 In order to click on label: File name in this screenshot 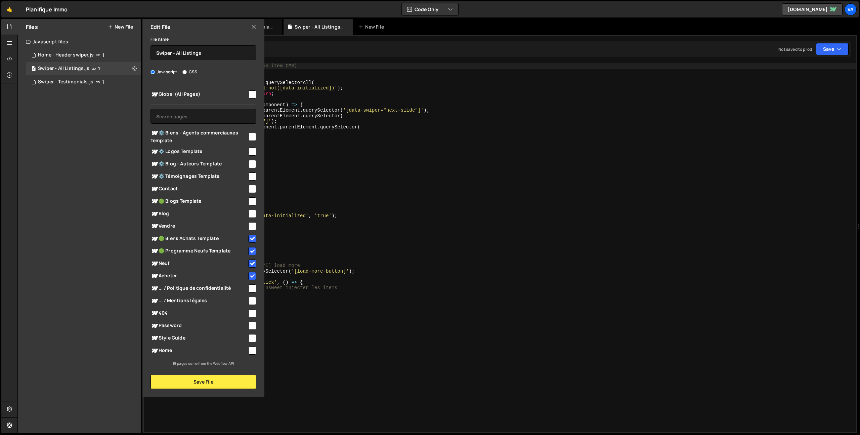, I will do `click(160, 39)`.